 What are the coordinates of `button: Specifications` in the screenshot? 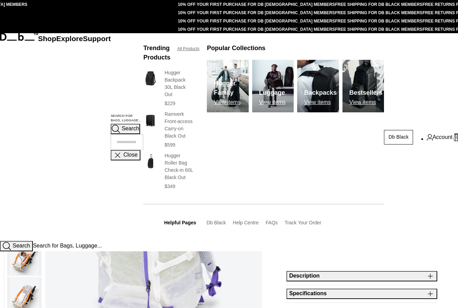 It's located at (362, 294).